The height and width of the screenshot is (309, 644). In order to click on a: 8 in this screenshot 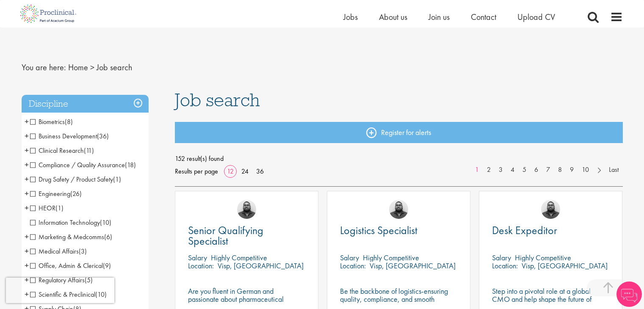, I will do `click(559, 170)`.